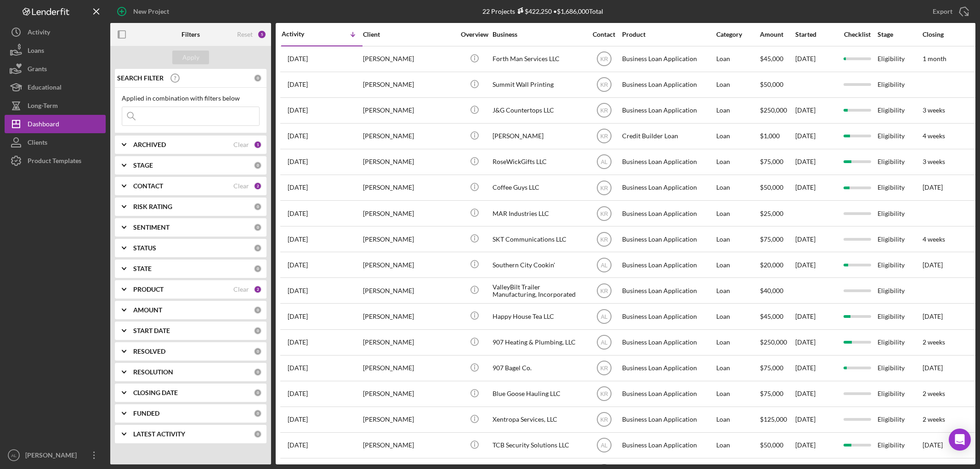 This screenshot has height=469, width=980. I want to click on a: Loans, so click(55, 50).